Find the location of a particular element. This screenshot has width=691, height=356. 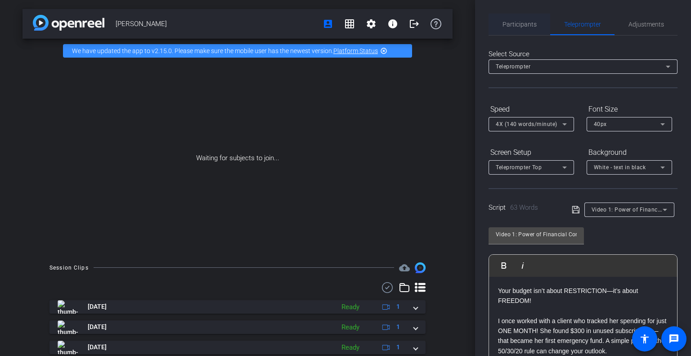

span: 40px is located at coordinates (600, 124).